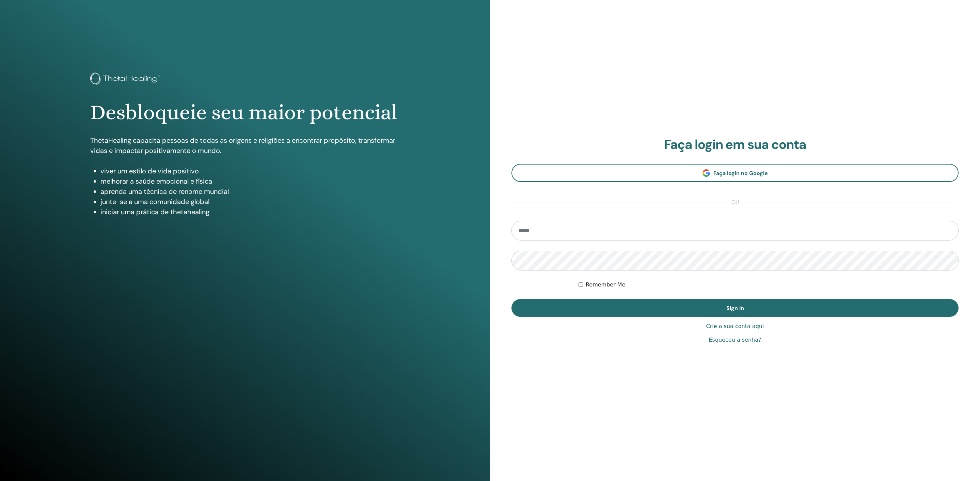  I want to click on span: Sign In, so click(736, 308).